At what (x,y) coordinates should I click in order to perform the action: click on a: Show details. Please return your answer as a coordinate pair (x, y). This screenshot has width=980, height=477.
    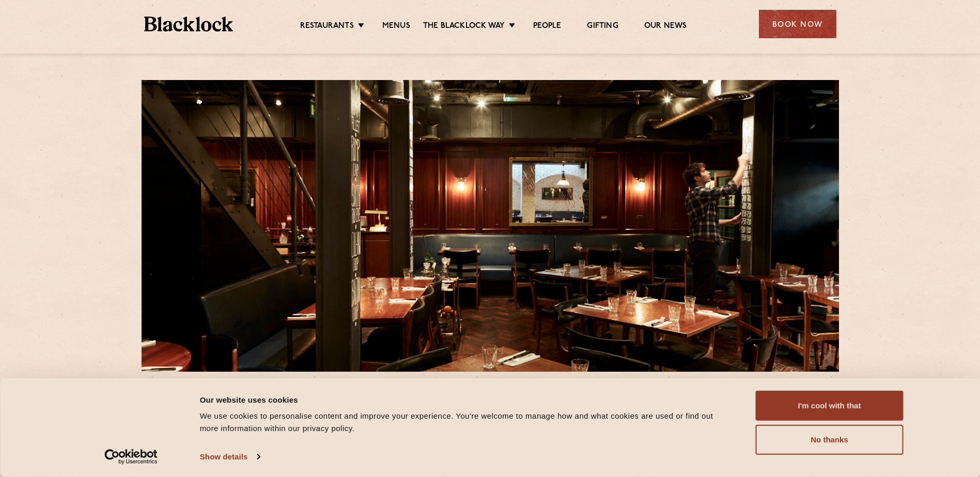
    Looking at the image, I should click on (230, 457).